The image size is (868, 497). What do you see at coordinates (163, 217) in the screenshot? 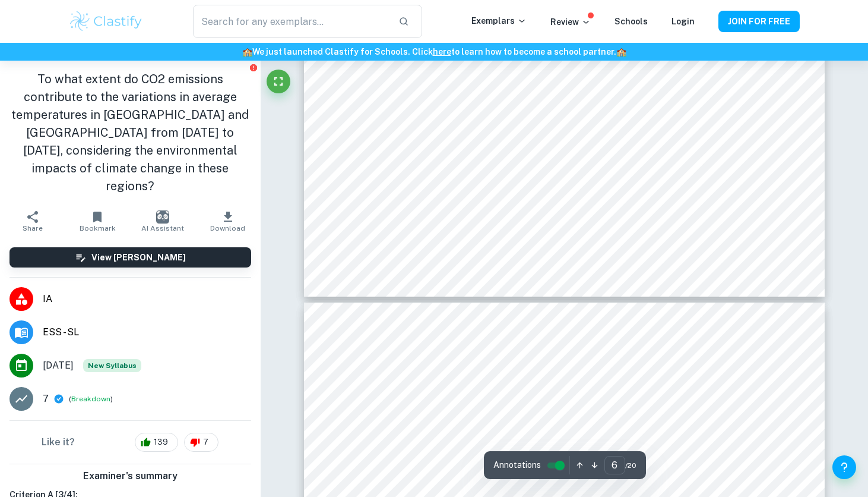
I see `img: AI Assistant` at bounding box center [163, 217].